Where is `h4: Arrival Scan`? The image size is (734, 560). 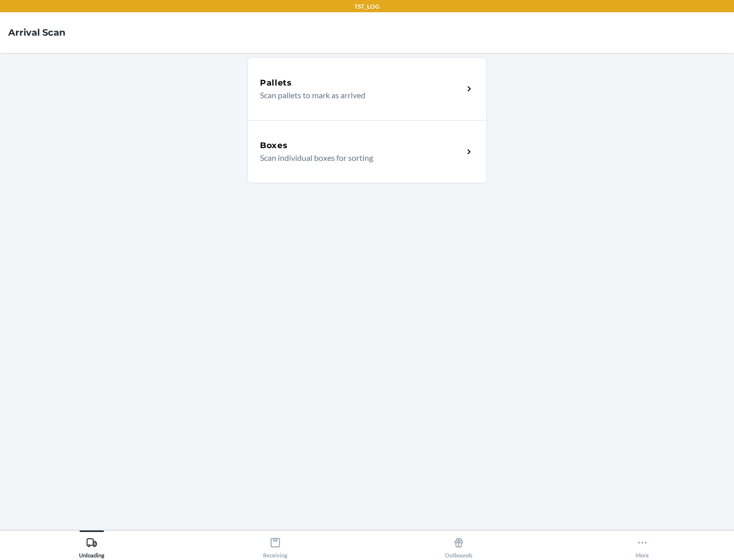
h4: Arrival Scan is located at coordinates (36, 33).